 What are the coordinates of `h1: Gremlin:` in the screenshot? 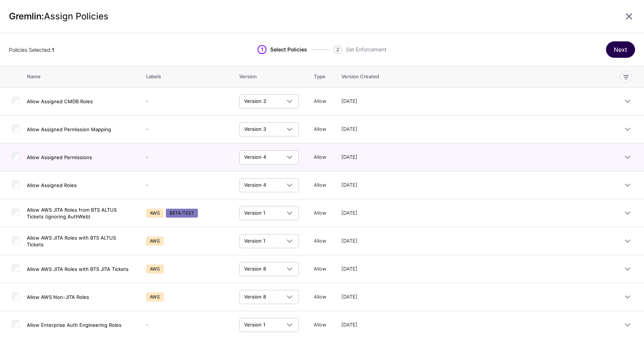 It's located at (316, 17).